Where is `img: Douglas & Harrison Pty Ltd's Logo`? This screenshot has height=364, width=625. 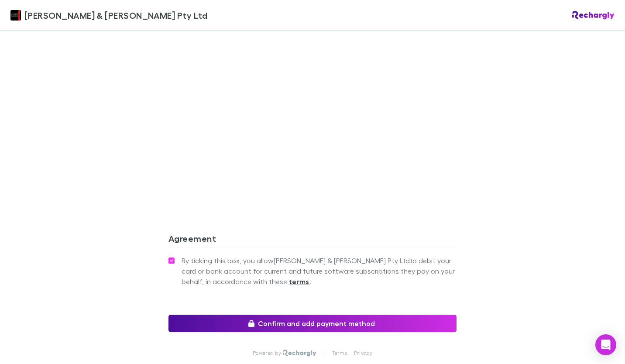 img: Douglas & Harrison Pty Ltd's Logo is located at coordinates (16, 15).